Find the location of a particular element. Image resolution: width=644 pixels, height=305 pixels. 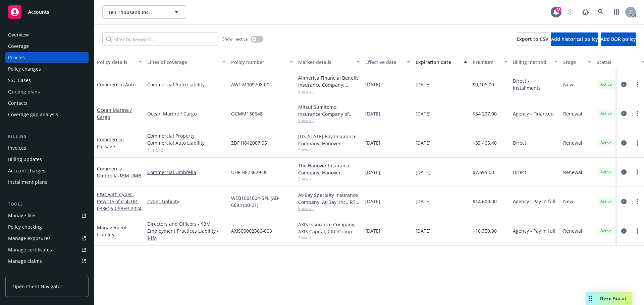

input: Filter by keyword... is located at coordinates (160, 39).